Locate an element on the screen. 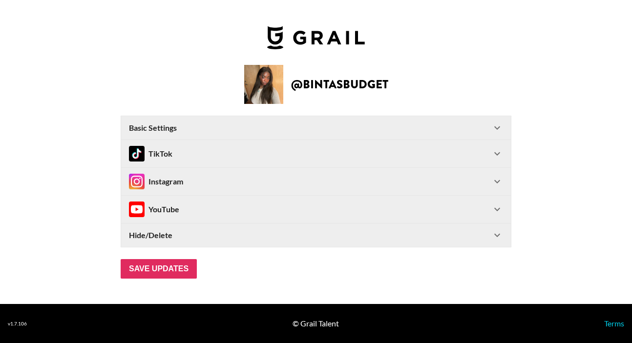  a: Terms is located at coordinates (614, 323).